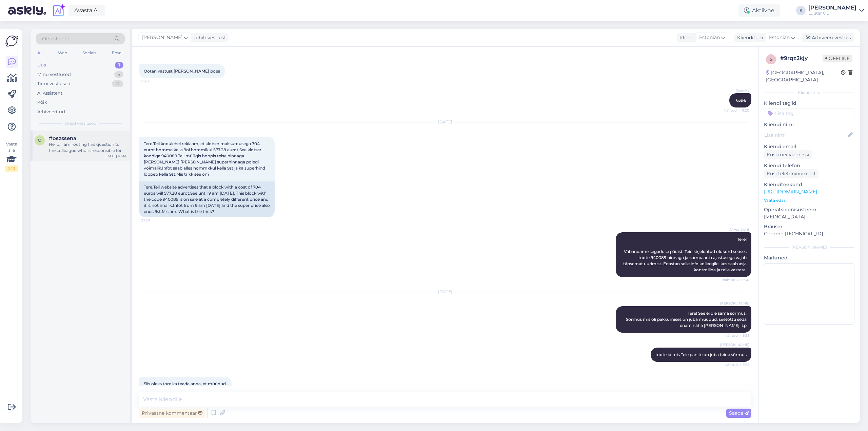  What do you see at coordinates (87, 10) in the screenshot?
I see `a: Avasta AI` at bounding box center [87, 10].